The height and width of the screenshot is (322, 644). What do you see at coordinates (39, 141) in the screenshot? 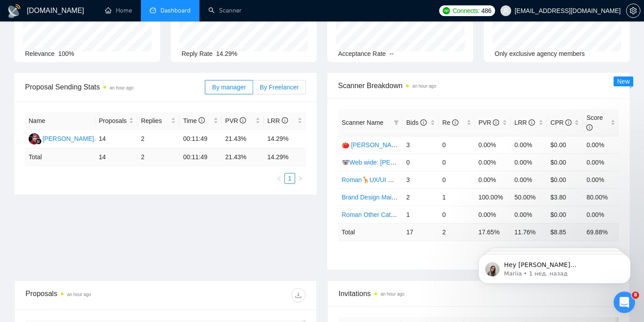
I see `img: gigradar-bm.png` at bounding box center [39, 141].